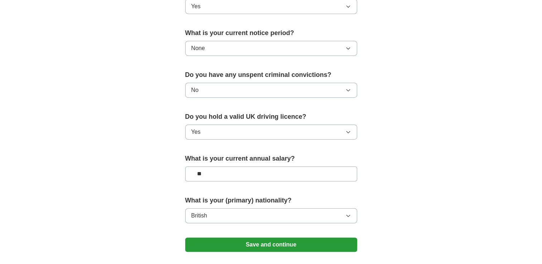 The height and width of the screenshot is (264, 542). Describe the element at coordinates (195, 90) in the screenshot. I see `span: No` at that location.